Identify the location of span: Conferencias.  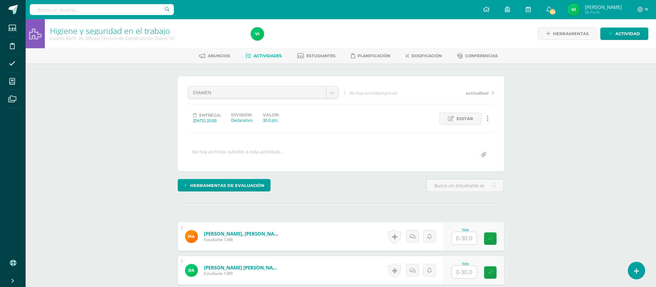
(481, 56).